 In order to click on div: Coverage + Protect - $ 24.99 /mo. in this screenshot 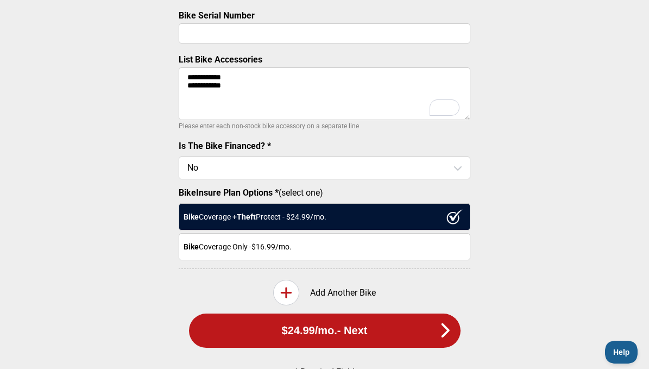, I will do `click(324, 217)`.